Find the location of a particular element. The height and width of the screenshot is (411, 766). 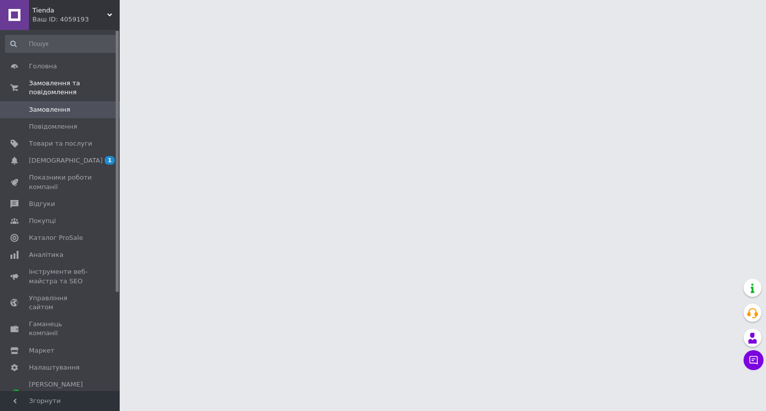

span: Налаштування is located at coordinates (54, 368).